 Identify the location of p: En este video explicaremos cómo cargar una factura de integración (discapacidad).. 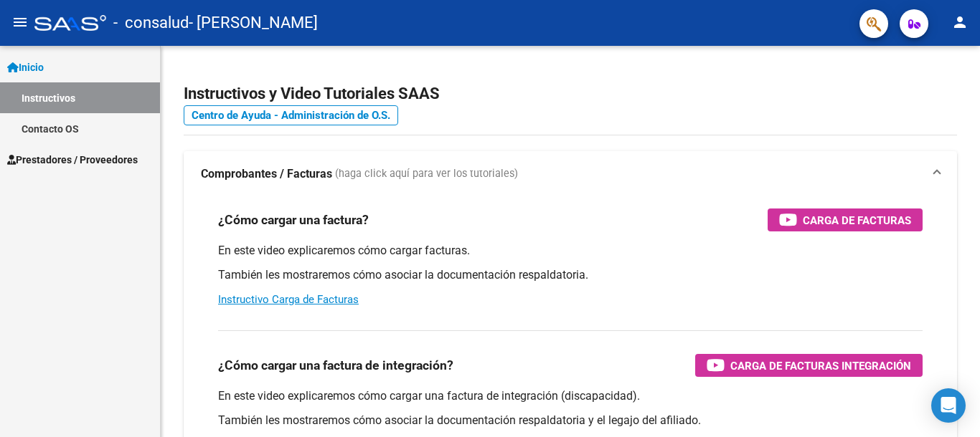
(570, 397).